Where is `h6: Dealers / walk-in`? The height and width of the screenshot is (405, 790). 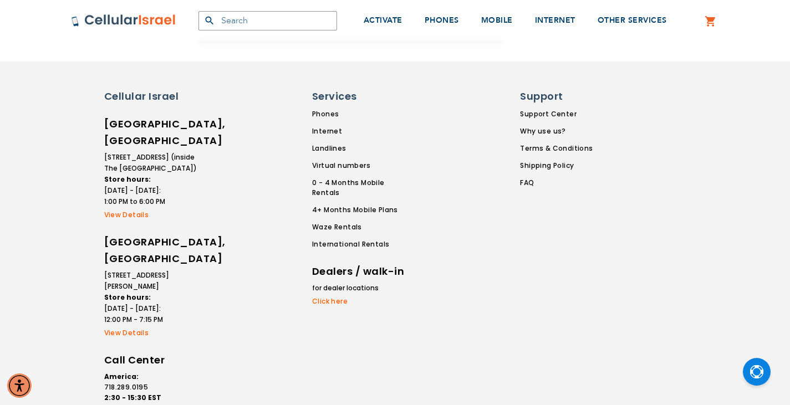 h6: Dealers / walk-in is located at coordinates (359, 272).